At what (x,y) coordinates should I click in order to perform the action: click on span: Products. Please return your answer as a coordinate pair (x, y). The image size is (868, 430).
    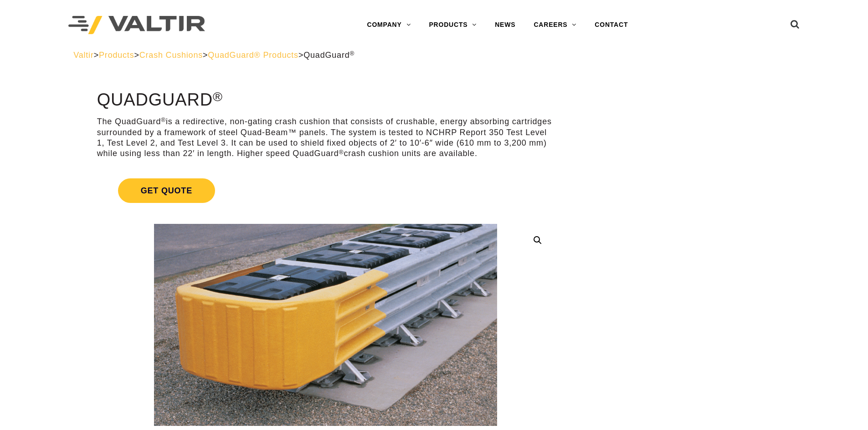
    Looking at the image, I should click on (116, 55).